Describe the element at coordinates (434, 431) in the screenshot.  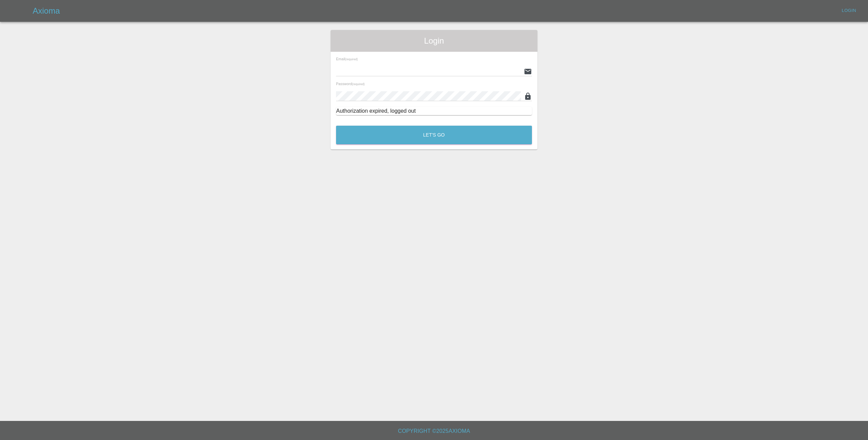
I see `h6: Copyright © 2025 Axioma` at that location.